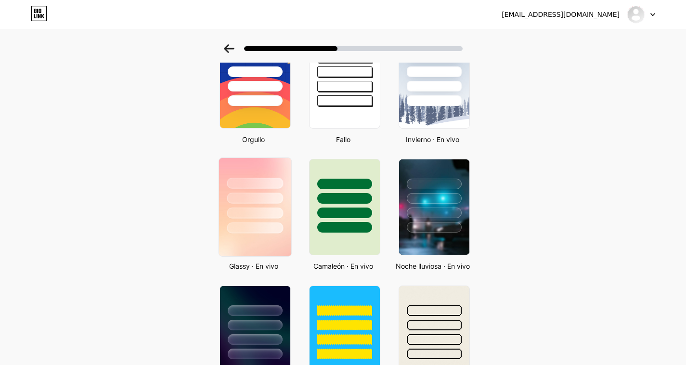  I want to click on font: Noche lluviosa · En vivo, so click(433, 266).